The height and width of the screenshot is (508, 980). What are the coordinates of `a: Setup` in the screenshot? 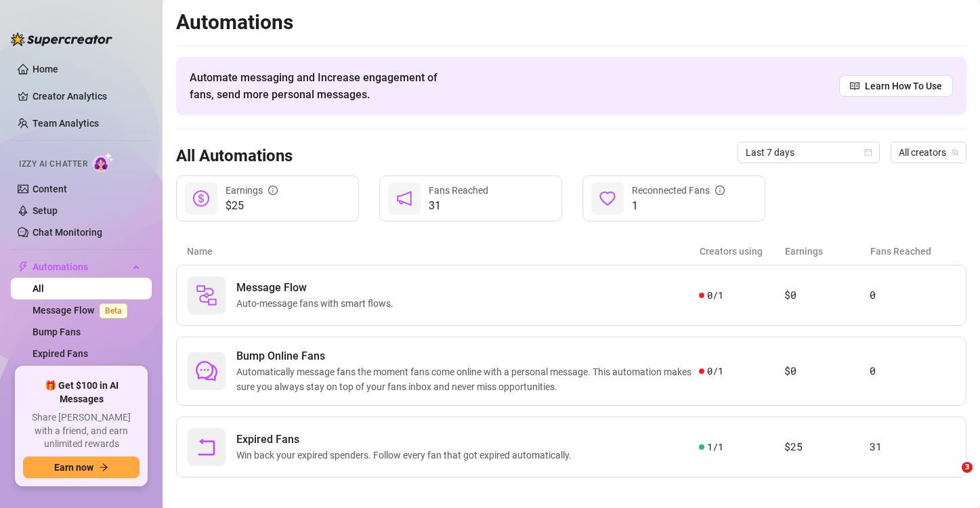 It's located at (45, 211).